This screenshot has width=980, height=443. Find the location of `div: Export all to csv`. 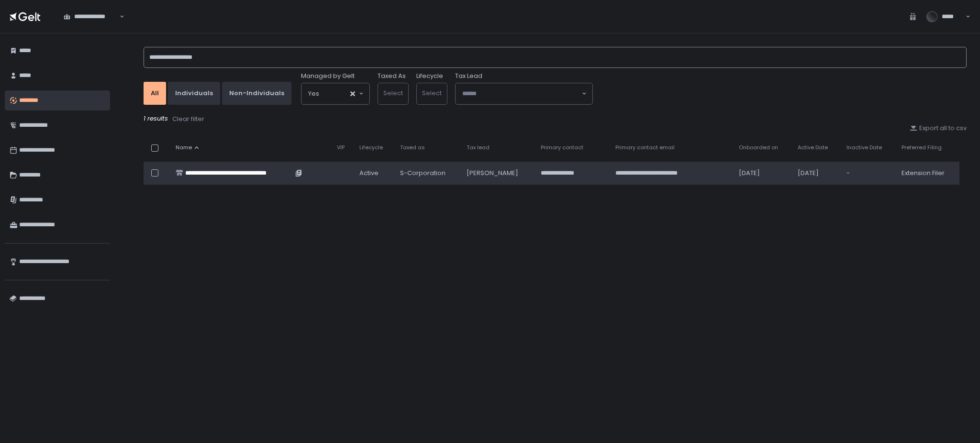

div: Export all to csv is located at coordinates (938, 128).